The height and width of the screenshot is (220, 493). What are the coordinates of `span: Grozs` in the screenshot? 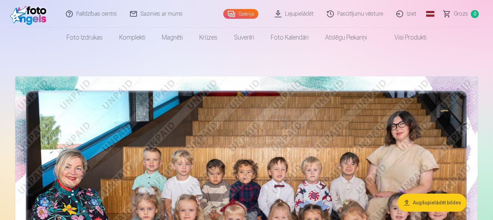 It's located at (461, 14).